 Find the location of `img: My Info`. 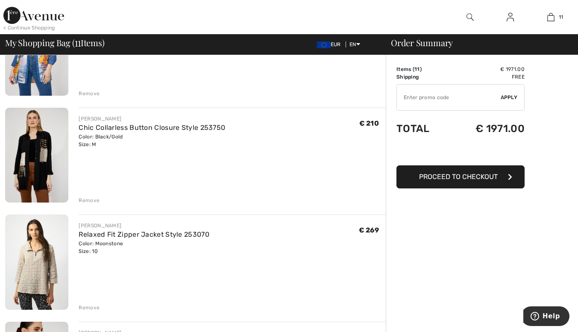

img: My Info is located at coordinates (510, 17).